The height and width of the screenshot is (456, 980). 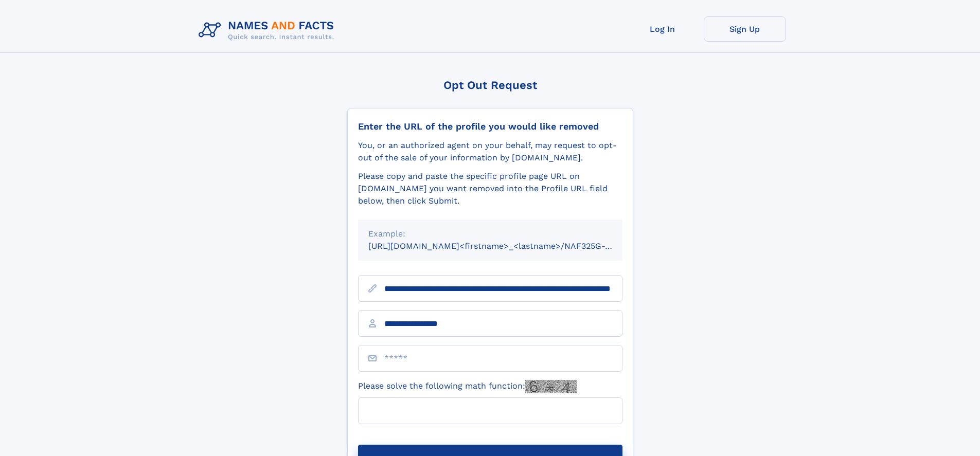 What do you see at coordinates (745, 29) in the screenshot?
I see `a: Sign Up` at bounding box center [745, 29].